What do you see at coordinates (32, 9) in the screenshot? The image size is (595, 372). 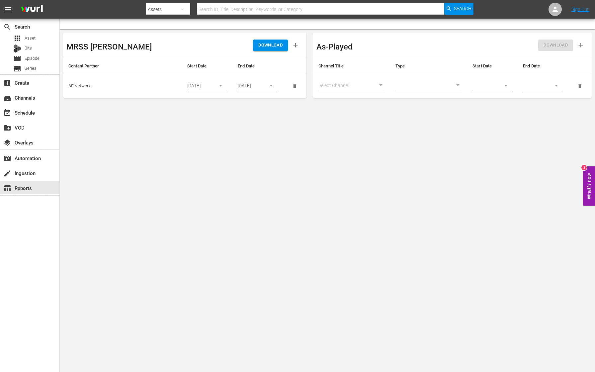 I see `img: ans4CAIJ8jUAAAAAAAAAAAAAAAAAAAAAAAAgQb4GAAAAAAAAAAAAAAAAAAAAAAAAJMjXAAAAAAAAAAAAAAAAAAAAAAAAgAT5G...` at bounding box center [32, 9].